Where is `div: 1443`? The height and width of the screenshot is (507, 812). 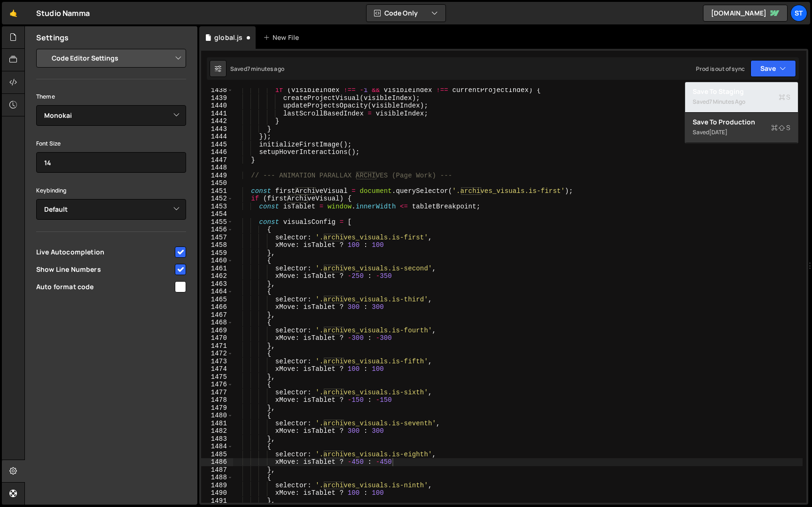
div: 1443 is located at coordinates (217, 129).